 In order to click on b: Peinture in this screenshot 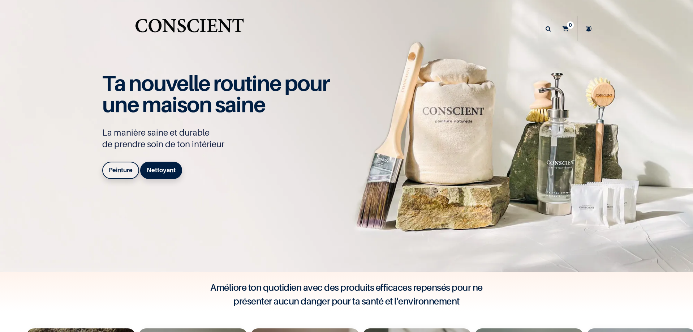, I will do `click(121, 170)`.